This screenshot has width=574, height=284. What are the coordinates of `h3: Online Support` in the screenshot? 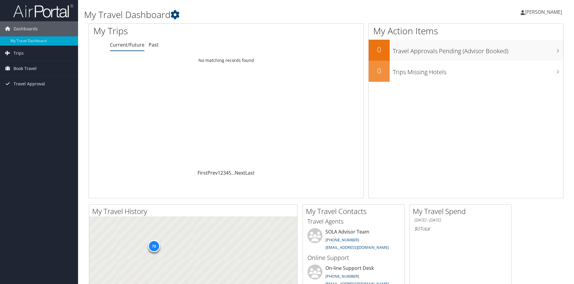 It's located at (354, 258).